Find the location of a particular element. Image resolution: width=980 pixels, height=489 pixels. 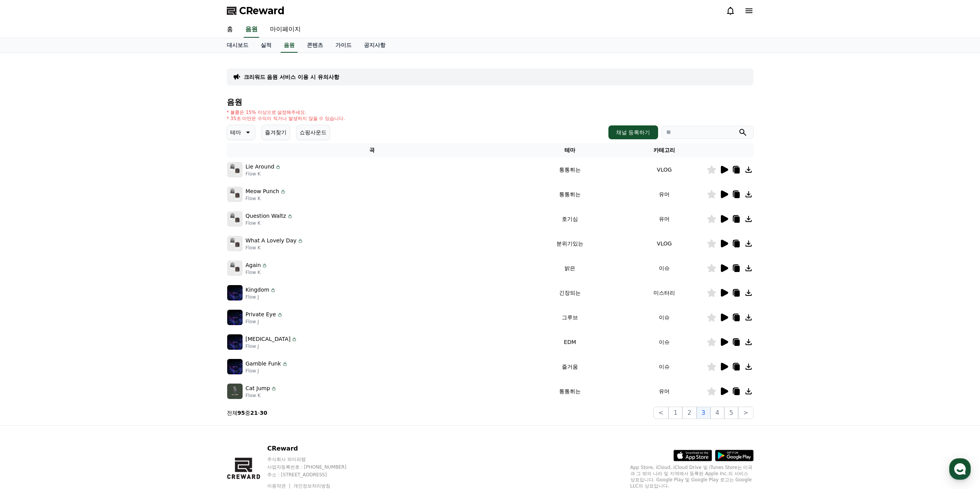

p: Question Waltz is located at coordinates (266, 216).